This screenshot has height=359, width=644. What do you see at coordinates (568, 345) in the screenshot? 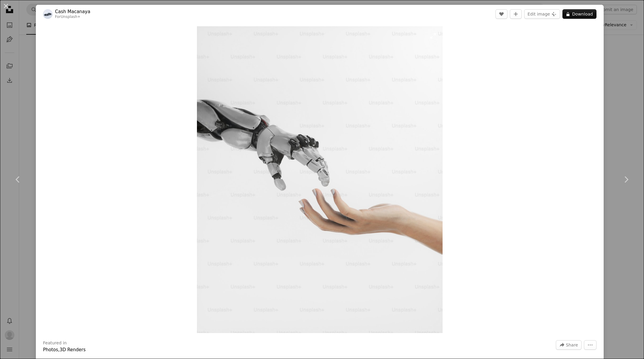
I see `button: Share this image` at bounding box center [568, 345].